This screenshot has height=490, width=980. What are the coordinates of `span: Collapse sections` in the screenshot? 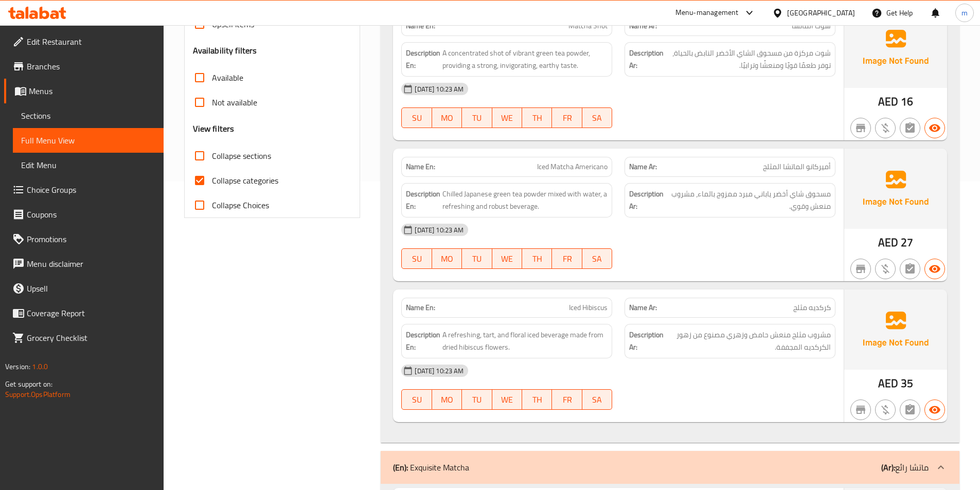 It's located at (241, 156).